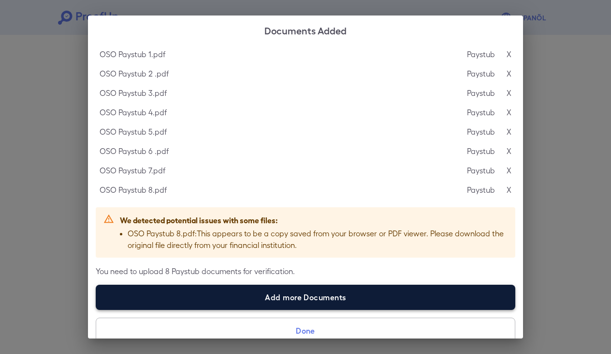 This screenshot has height=354, width=611. I want to click on p: OSO Paystub 7.pdf, so click(133, 170).